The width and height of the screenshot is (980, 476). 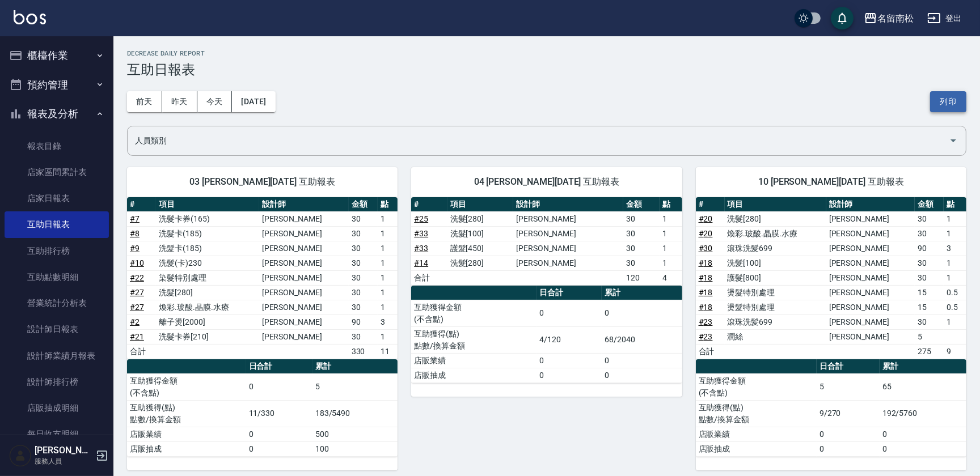 I want to click on td: 100, so click(x=355, y=449).